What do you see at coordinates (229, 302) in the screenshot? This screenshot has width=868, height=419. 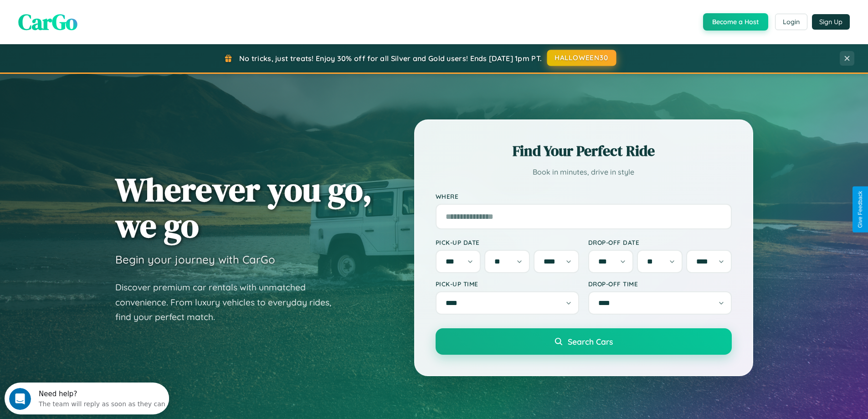 I see `p: Discover premium car rentals with unmatched convenience. From luxury vehicles to everyday rides, ...` at bounding box center [229, 302].